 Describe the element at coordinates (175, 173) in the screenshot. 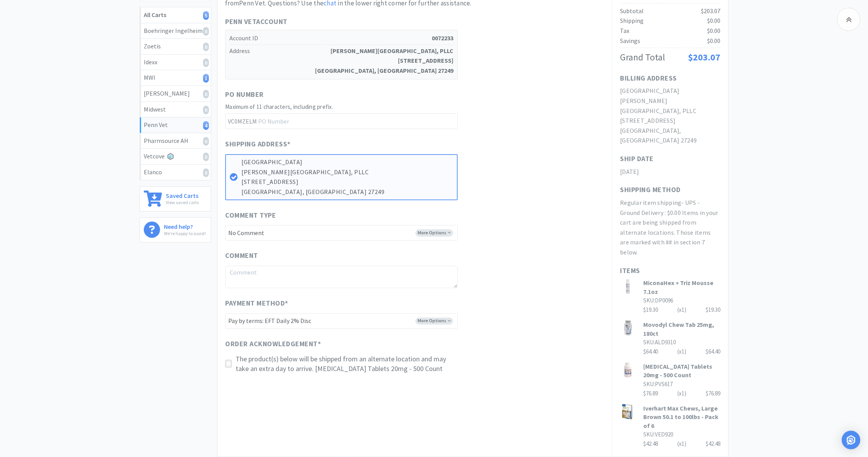

I see `a: Elanco0` at that location.